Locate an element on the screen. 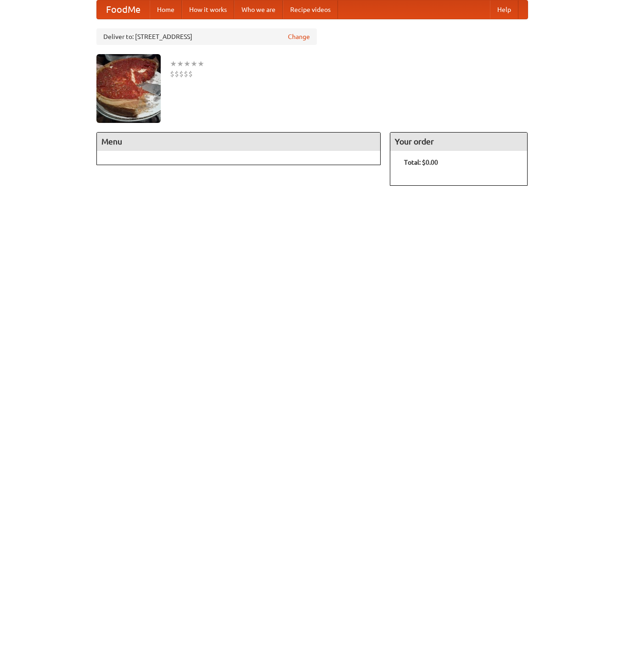  img: angular.jpg is located at coordinates (128, 89).